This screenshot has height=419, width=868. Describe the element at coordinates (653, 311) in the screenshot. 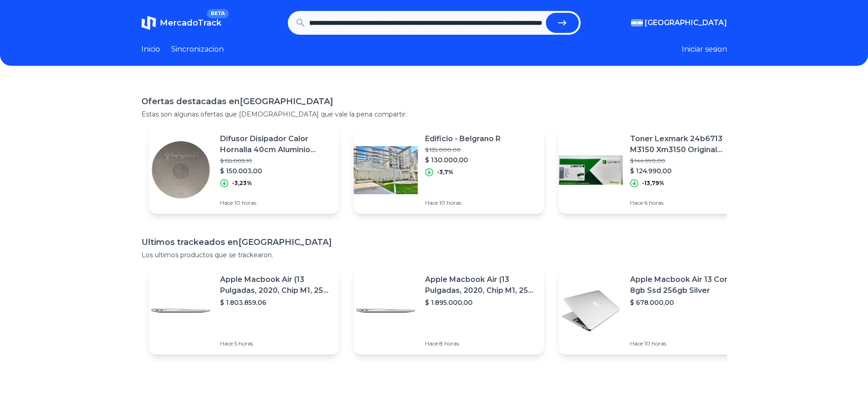

I see `a: Featured imageApple Macbook Air 13 Core I5 8gb Ssd 256gb Silver$ 678.000,00Hace 10 horas` at that location.